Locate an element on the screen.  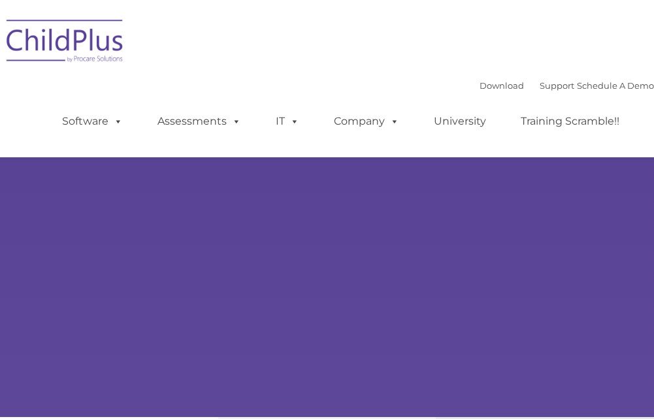
a: Software is located at coordinates (92, 121).